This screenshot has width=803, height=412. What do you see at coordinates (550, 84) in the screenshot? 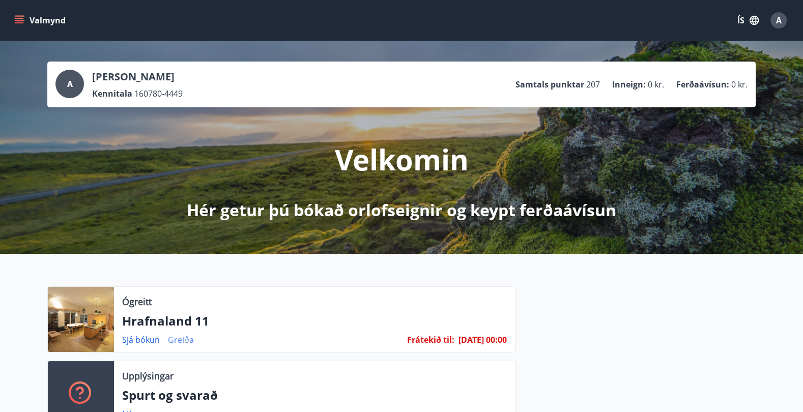
I see `p: Samtals punktar` at bounding box center [550, 84].